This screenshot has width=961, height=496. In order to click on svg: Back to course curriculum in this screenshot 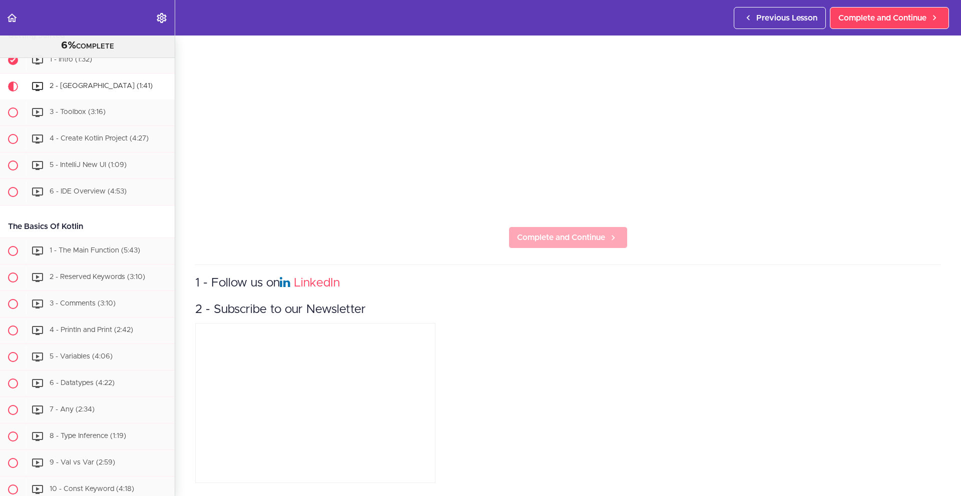, I will do `click(12, 18)`.